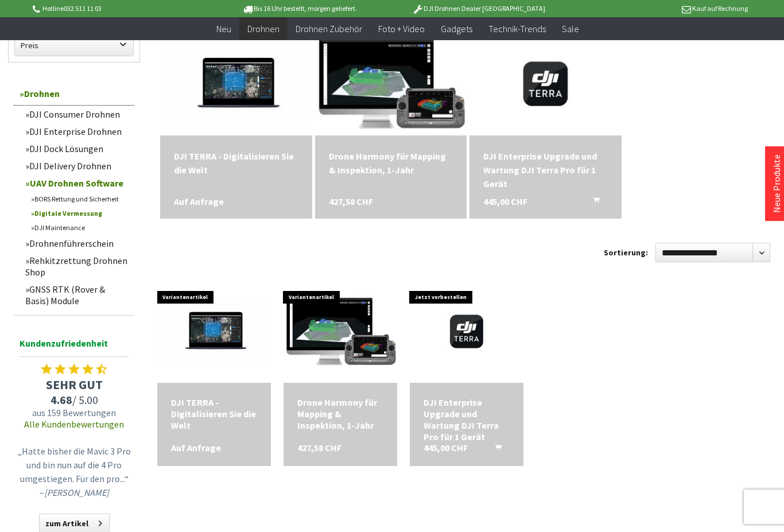  I want to click on a: BORS Rettung und Sicherheit, so click(79, 199).